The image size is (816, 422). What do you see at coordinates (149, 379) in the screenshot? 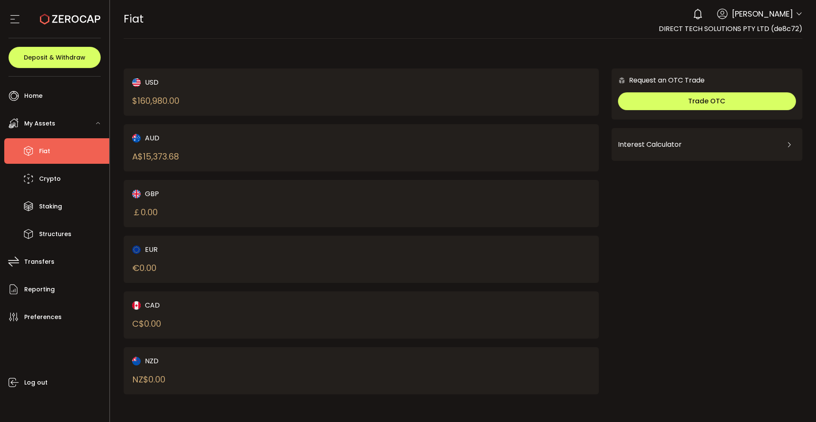
I see `div: NZ$ 0.00` at bounding box center [149, 379].